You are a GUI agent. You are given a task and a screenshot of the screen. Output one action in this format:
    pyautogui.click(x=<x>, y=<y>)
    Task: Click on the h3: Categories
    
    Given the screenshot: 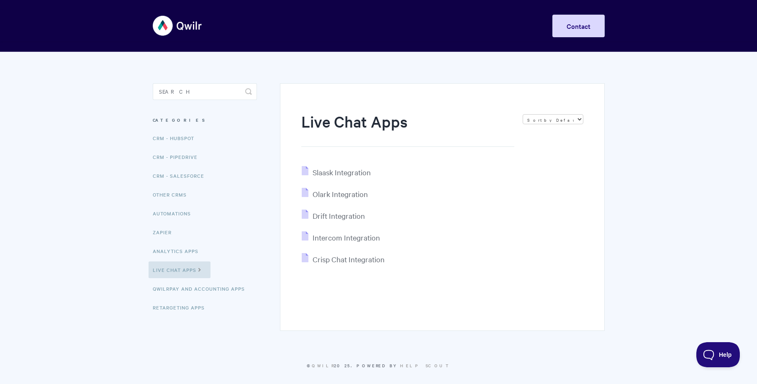 What is the action you would take?
    pyautogui.click(x=205, y=120)
    